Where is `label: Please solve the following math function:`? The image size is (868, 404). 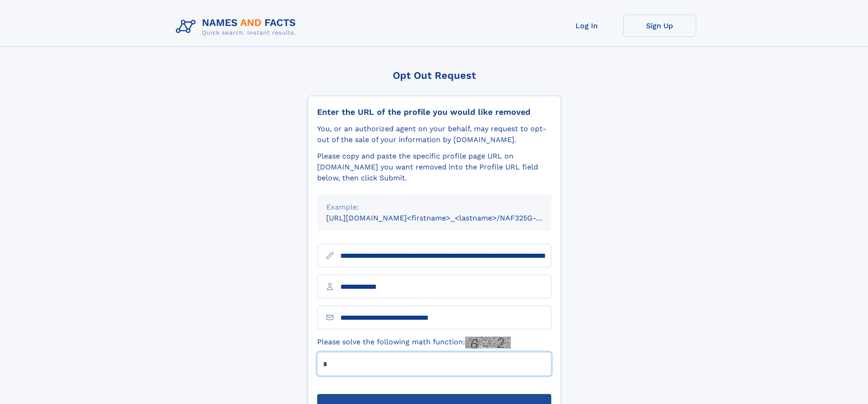 label: Please solve the following math function: is located at coordinates (413, 343).